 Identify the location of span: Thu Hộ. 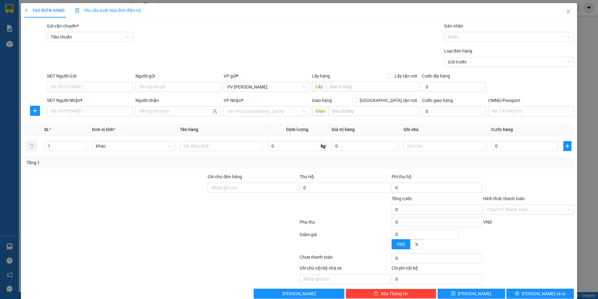
(307, 177).